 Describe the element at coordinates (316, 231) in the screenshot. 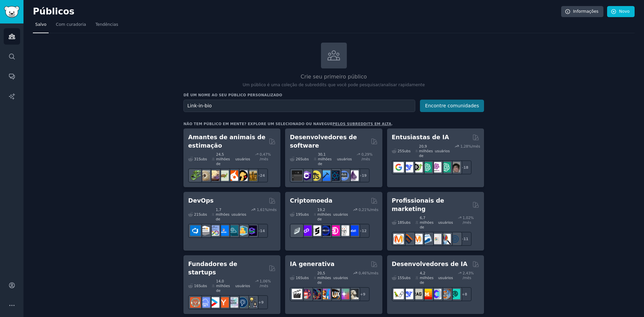

I see `img: participante da etnia` at that location.